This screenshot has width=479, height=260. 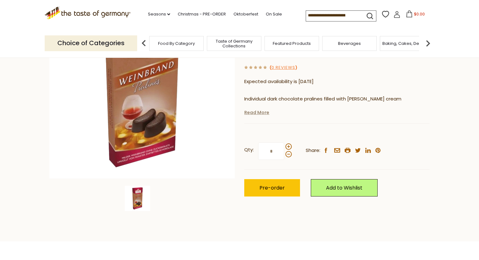 I want to click on a: Oktoberfest, so click(x=246, y=14).